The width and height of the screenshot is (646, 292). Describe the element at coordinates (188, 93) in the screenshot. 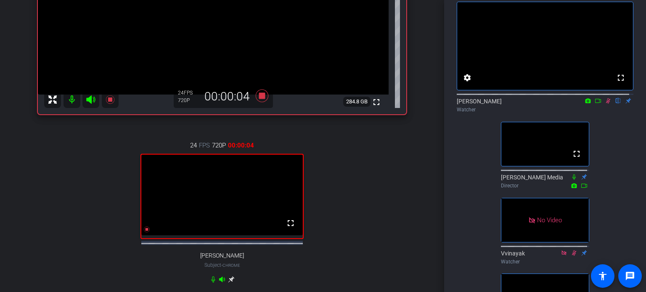

I see `div: 24` at that location.